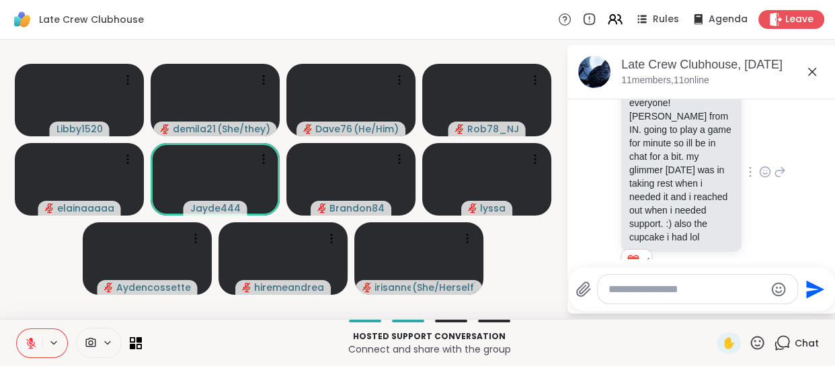  What do you see at coordinates (215, 208) in the screenshot?
I see `span: Jayde444` at bounding box center [215, 208].